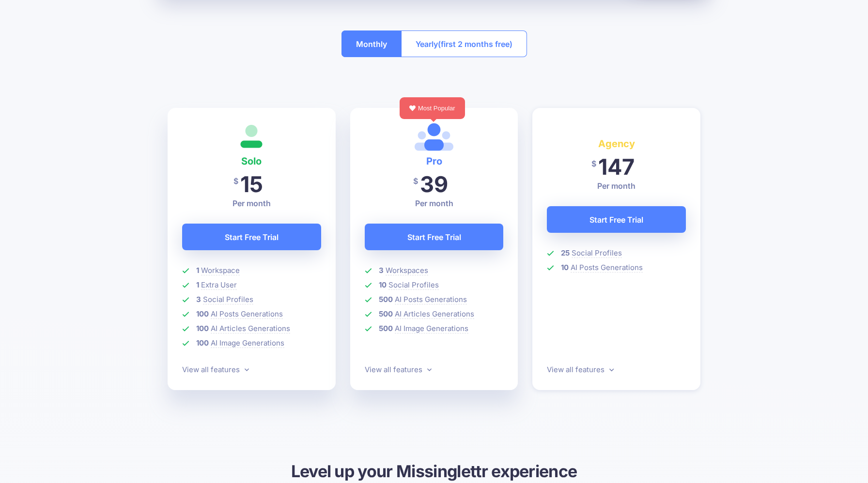  Describe the element at coordinates (616, 166) in the screenshot. I see `span: 147` at that location.